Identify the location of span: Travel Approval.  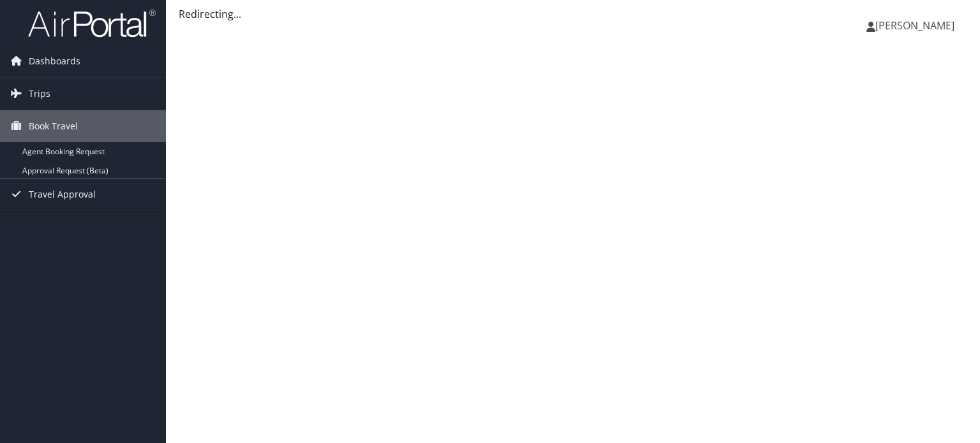
(62, 194).